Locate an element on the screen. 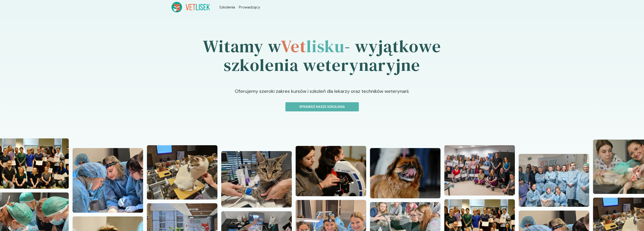  img: Z2WOzZbqstJ98vaN_20241110_112957.jpg is located at coordinates (108, 180).